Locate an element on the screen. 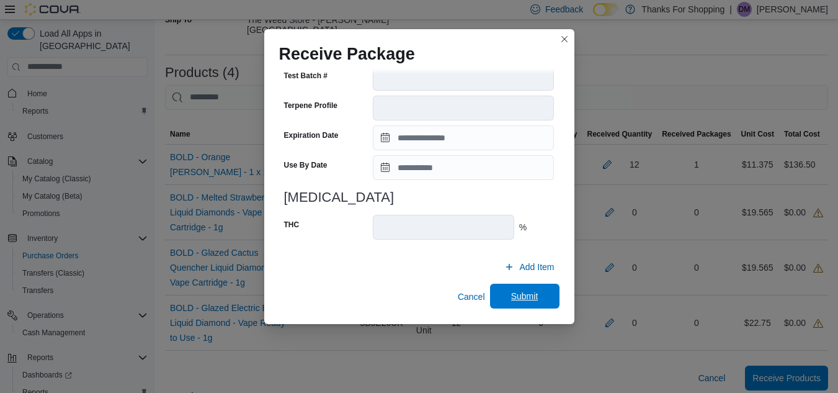 The width and height of the screenshot is (838, 393). button: Submit is located at coordinates (525, 296).